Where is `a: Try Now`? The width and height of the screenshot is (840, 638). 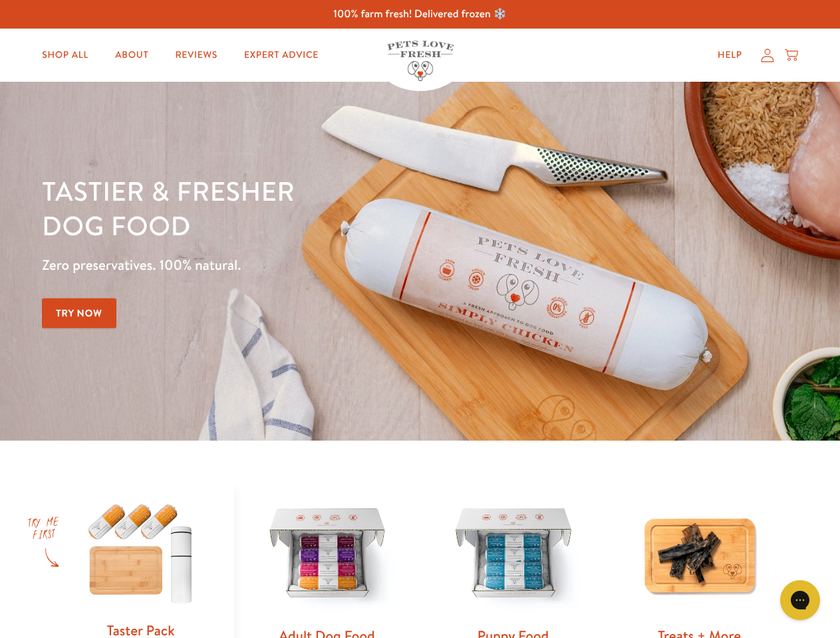
a: Try Now is located at coordinates (79, 313).